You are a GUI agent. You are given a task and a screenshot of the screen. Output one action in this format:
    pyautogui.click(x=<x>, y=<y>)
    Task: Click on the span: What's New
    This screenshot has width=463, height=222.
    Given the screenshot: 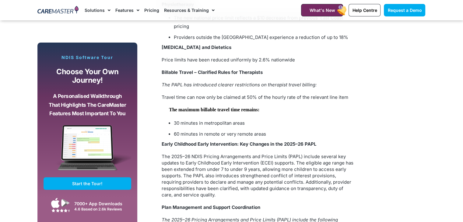 What is the action you would take?
    pyautogui.click(x=322, y=10)
    